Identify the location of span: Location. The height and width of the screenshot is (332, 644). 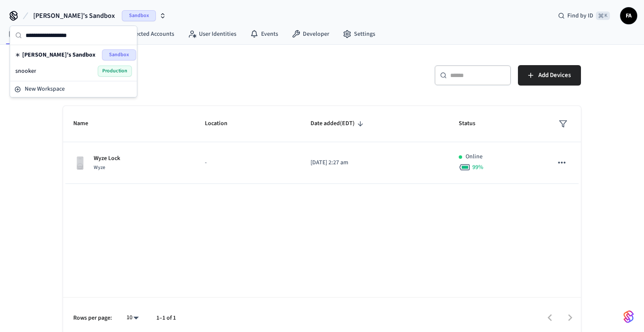
(221, 124).